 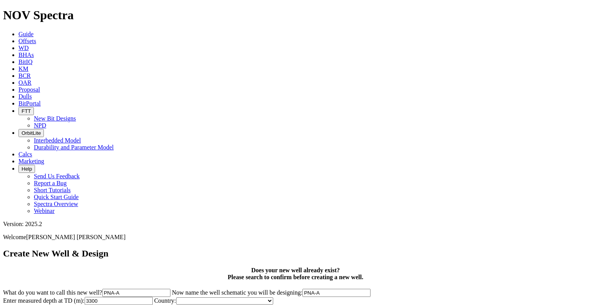 What do you see at coordinates (50, 183) in the screenshot?
I see `a: Report a Bug` at bounding box center [50, 183].